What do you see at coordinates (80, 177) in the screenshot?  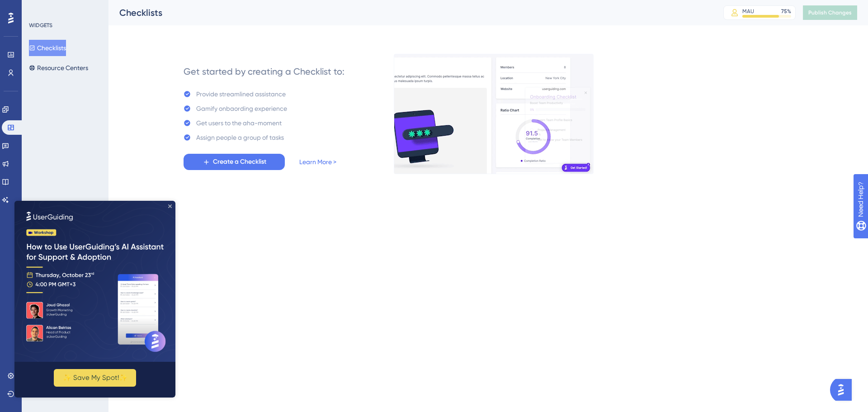 I see `button: ✨ Save My Spot!✨` at bounding box center [80, 177].